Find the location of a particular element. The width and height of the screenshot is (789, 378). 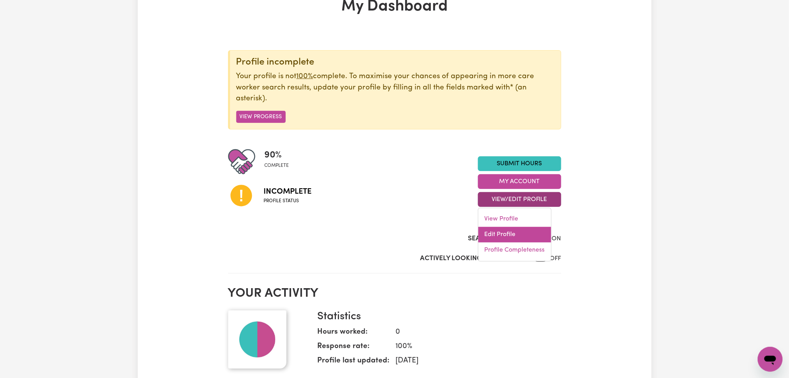

h2: Your activity is located at coordinates (395, 294).